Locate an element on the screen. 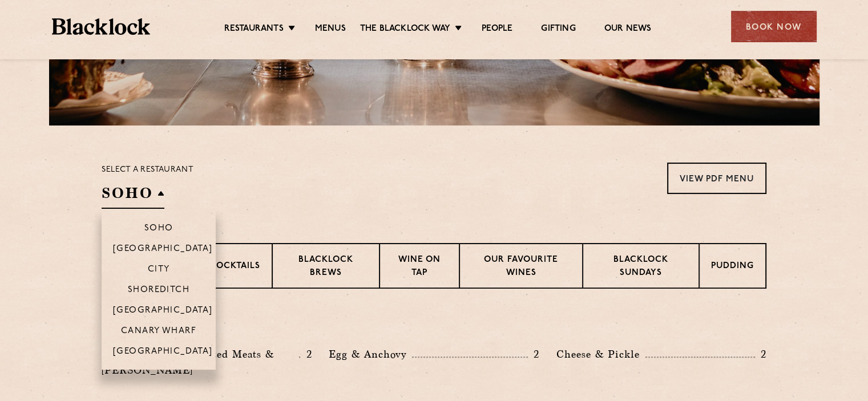  a: Menus is located at coordinates (330, 29).